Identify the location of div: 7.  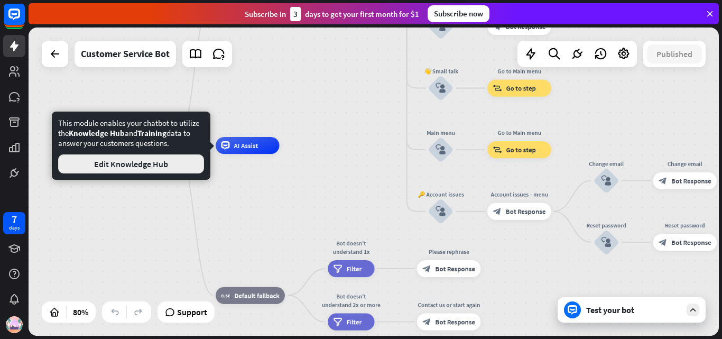
(14, 219).